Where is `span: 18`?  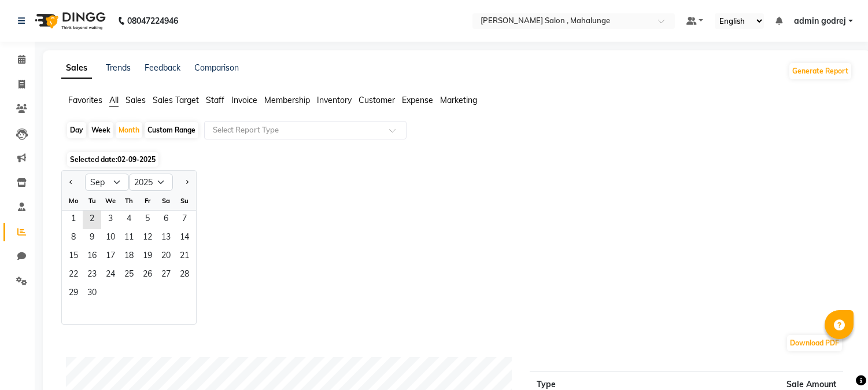
span: 18 is located at coordinates (129, 256).